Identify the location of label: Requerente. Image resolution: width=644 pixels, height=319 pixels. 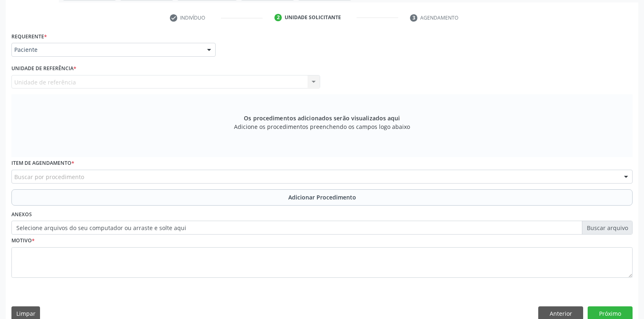
(29, 37).